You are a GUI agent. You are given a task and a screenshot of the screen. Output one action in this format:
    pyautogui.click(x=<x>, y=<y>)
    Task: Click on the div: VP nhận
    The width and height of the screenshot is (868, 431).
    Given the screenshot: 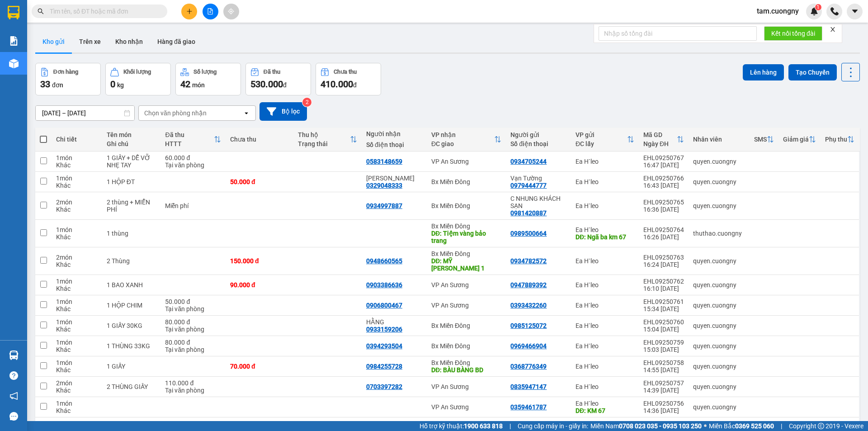 What is the action you would take?
    pyautogui.click(x=462, y=135)
    